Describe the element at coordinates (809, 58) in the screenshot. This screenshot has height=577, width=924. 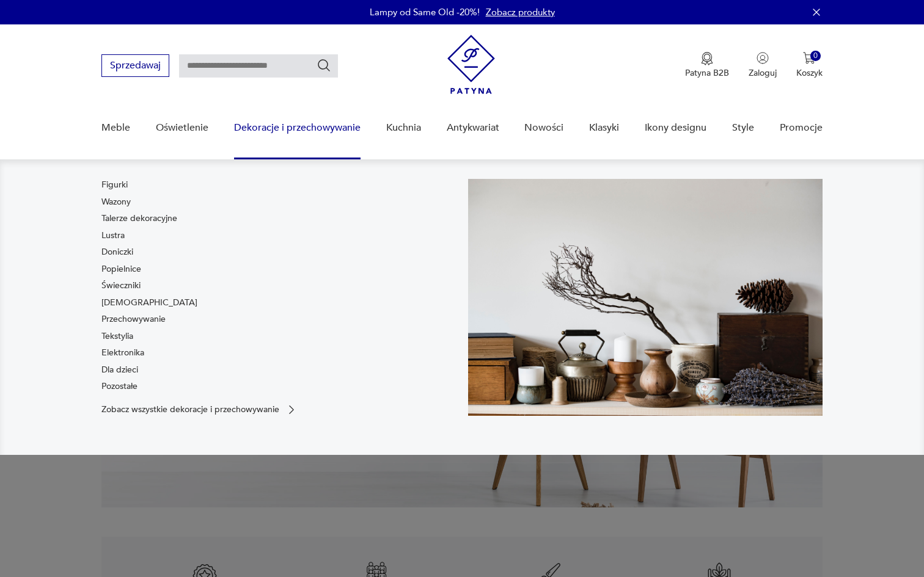
I see `img: Ikona koszyka` at that location.